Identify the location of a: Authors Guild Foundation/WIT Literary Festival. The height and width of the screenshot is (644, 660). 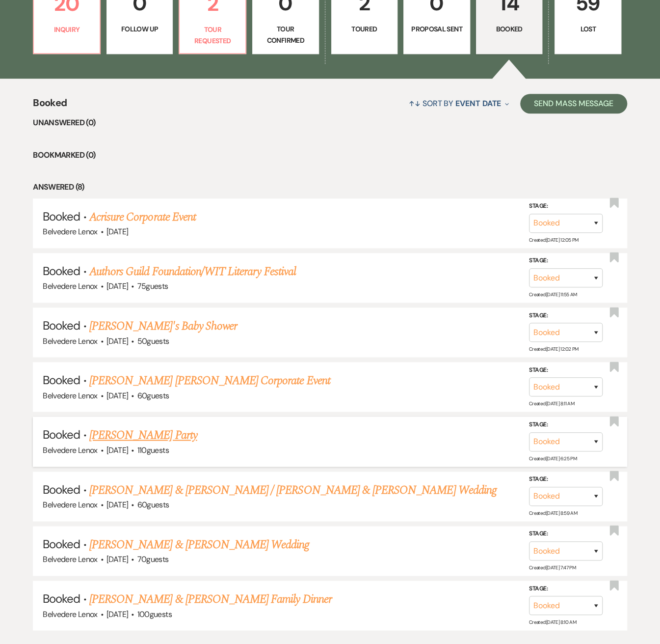
(193, 272).